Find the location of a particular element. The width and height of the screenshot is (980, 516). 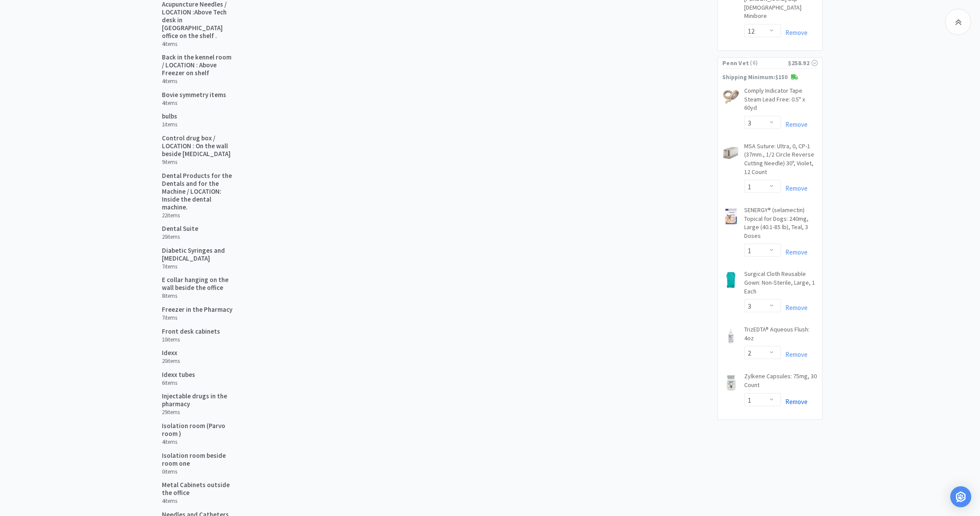

img: fba9fc52beb049afbff0d6434dbdb2b7_160161.png is located at coordinates (731, 97).